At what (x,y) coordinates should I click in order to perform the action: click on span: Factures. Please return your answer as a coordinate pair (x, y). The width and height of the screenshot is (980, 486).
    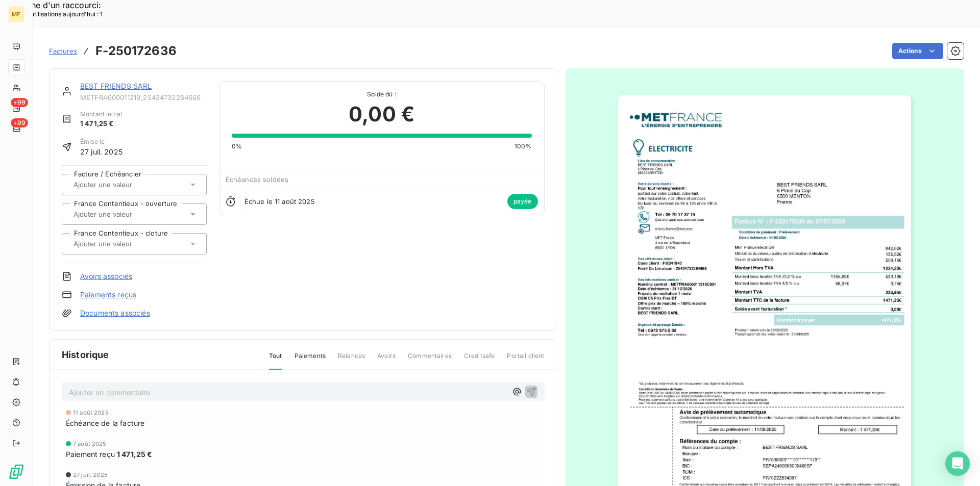
    Looking at the image, I should click on (62, 51).